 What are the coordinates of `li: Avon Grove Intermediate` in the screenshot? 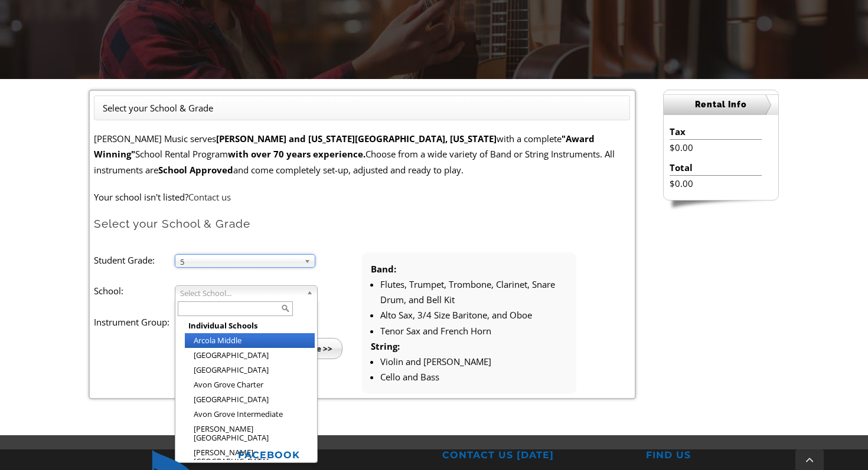 It's located at (250, 414).